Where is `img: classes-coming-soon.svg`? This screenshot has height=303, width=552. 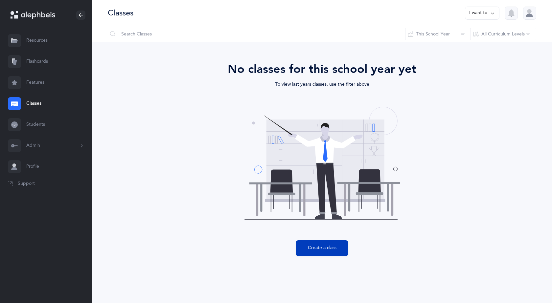 img: classes-coming-soon.svg is located at coordinates (322, 163).